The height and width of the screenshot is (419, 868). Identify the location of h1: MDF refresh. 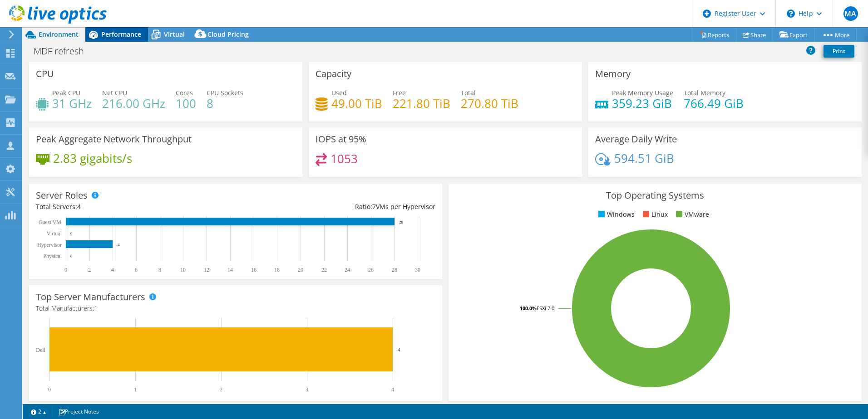
(64, 52).